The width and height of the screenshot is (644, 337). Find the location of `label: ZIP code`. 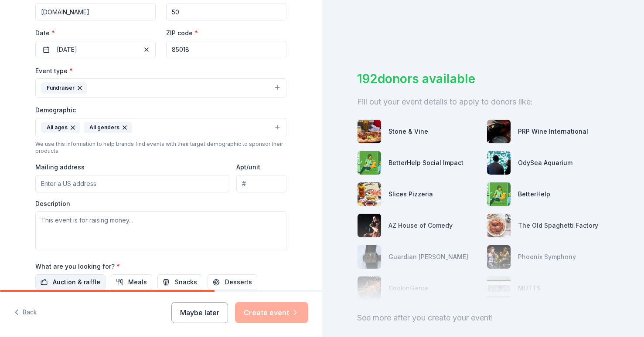

label: ZIP code is located at coordinates (182, 33).